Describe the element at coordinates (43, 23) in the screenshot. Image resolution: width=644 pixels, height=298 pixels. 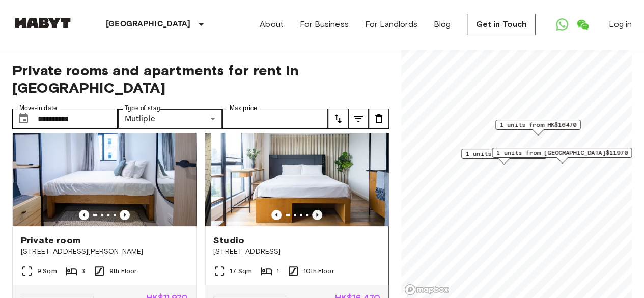
I see `img: Habyt` at that location.